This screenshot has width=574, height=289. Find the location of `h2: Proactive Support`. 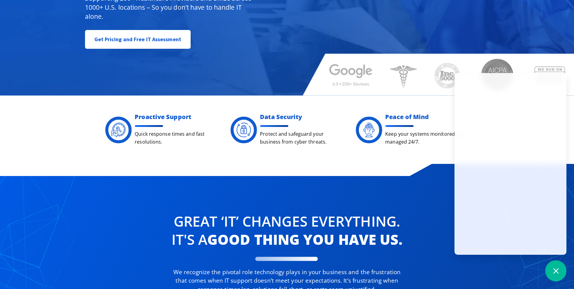

h2: Proactive Support is located at coordinates (175, 117).